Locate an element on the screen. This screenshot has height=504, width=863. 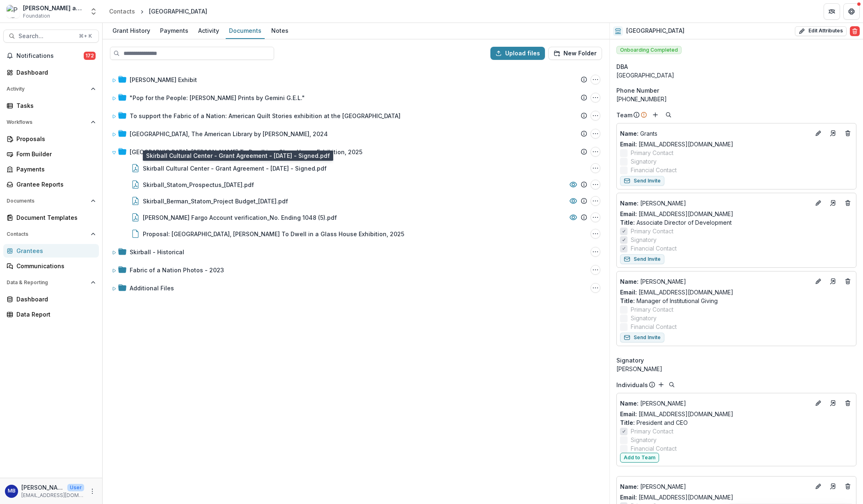
button: Open Contacts is located at coordinates (51, 234).